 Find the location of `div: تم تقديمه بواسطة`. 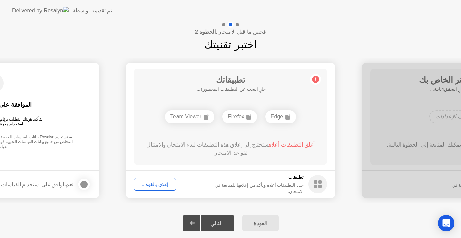

div: تم تقديمه بواسطة is located at coordinates (92, 11).